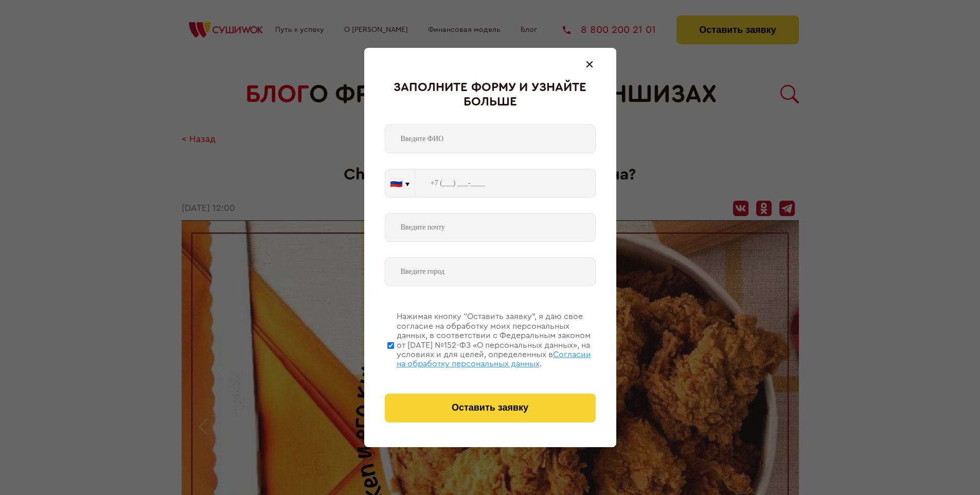 This screenshot has height=495, width=980. What do you see at coordinates (491, 95) in the screenshot?
I see `div: Заполните форму и узнайте больше` at bounding box center [491, 95].